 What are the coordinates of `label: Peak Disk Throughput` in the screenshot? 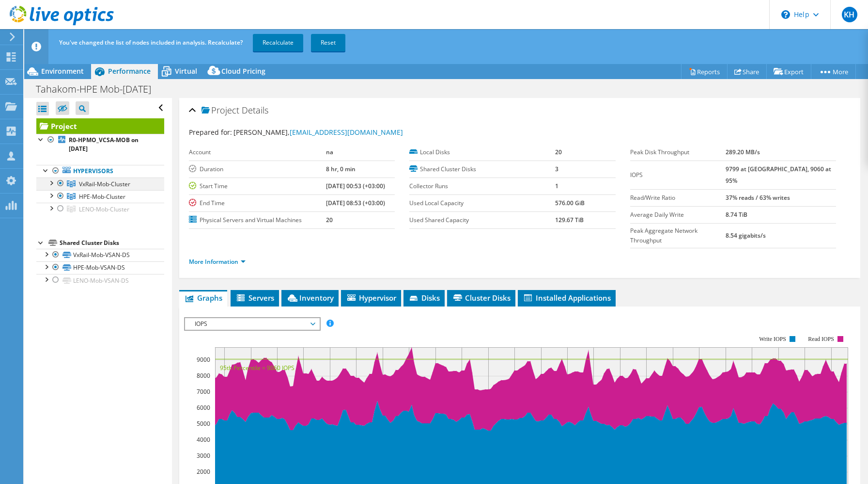 It's located at (678, 152).